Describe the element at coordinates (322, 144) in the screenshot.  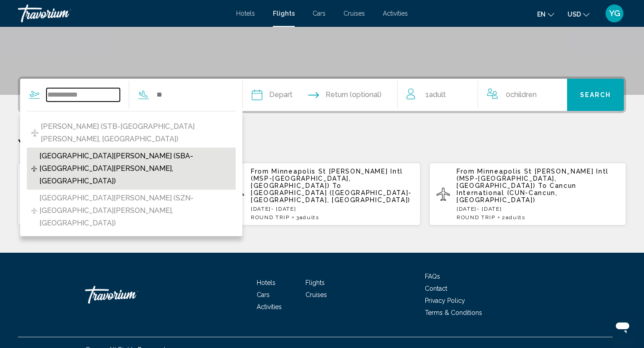
I see `p: Your Recent Searches` at that location.